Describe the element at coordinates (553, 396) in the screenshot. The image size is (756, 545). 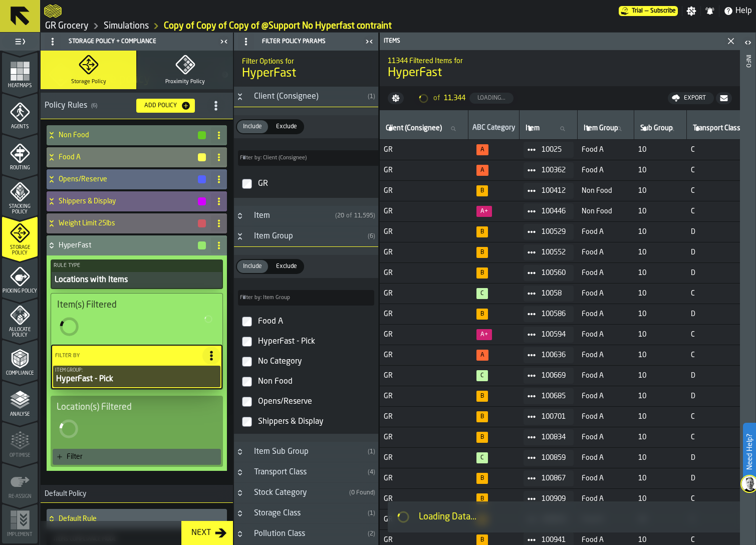
I see `span: 100685` at that location.